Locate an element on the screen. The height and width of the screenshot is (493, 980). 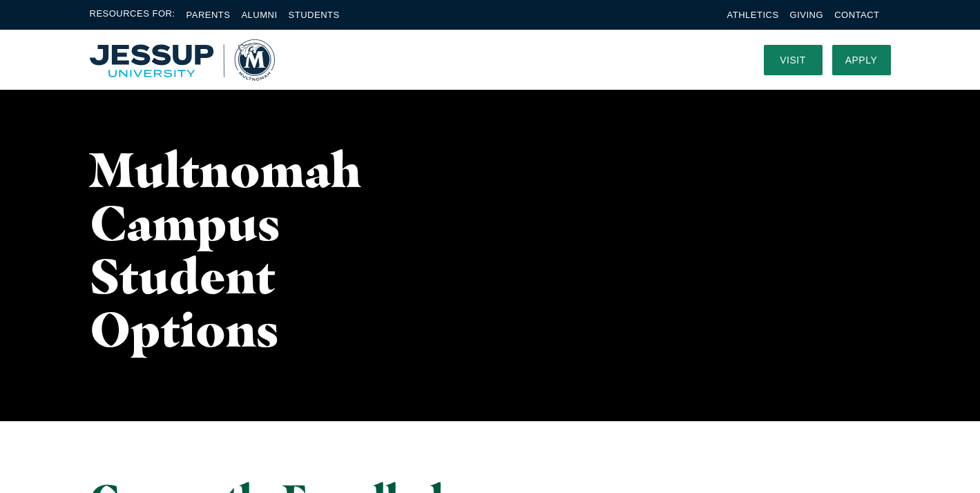
img: Multnomah University Logo is located at coordinates (182, 60).